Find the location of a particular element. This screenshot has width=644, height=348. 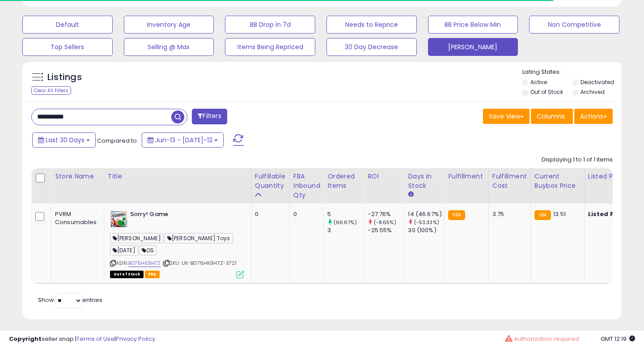

div: 5 is located at coordinates (345, 214).